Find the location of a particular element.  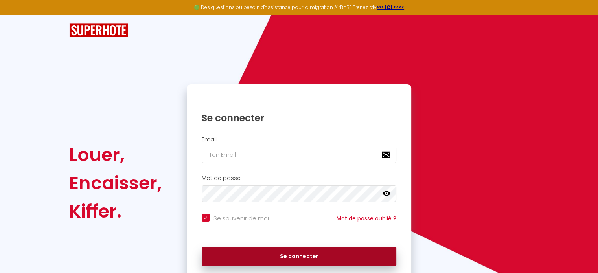

a: >>> ICI <<<< is located at coordinates (390, 7).